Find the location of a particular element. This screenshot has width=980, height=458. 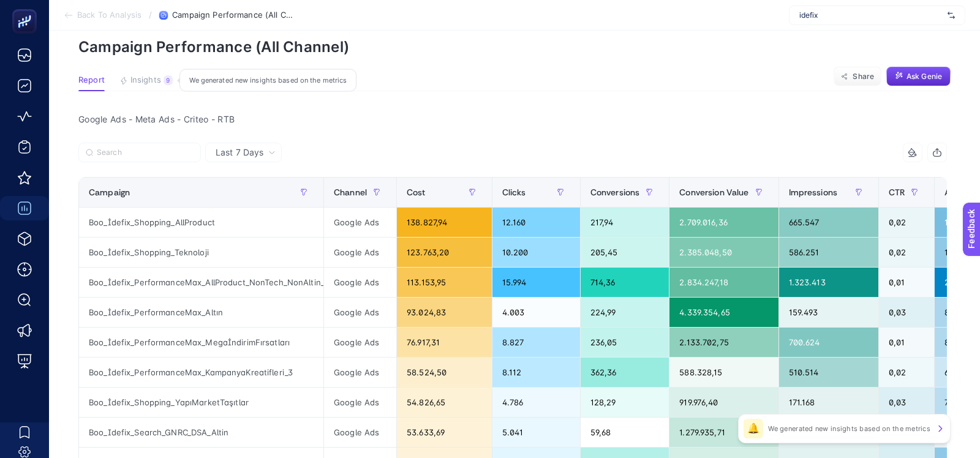

span: Conversion Value is located at coordinates (714, 192).